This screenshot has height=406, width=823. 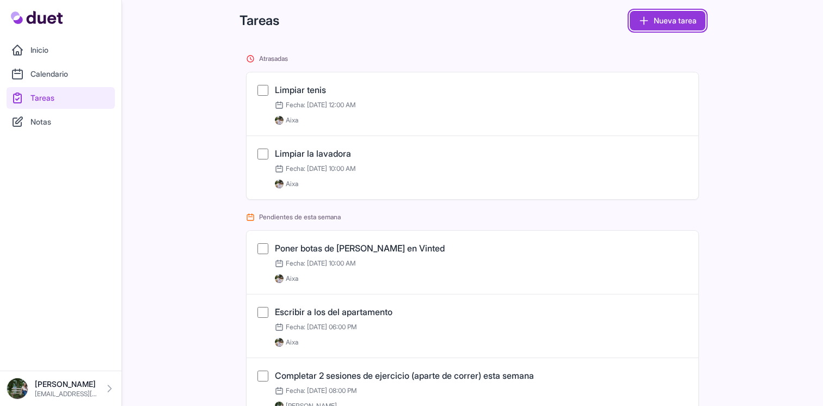 What do you see at coordinates (60, 122) in the screenshot?
I see `a: Notas` at bounding box center [60, 122].